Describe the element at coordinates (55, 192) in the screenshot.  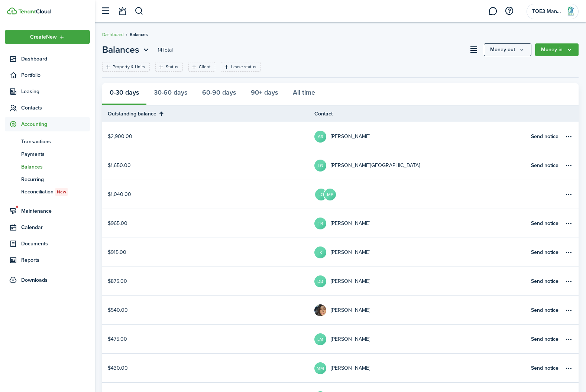
I see `span: Reconciliation` at that location.